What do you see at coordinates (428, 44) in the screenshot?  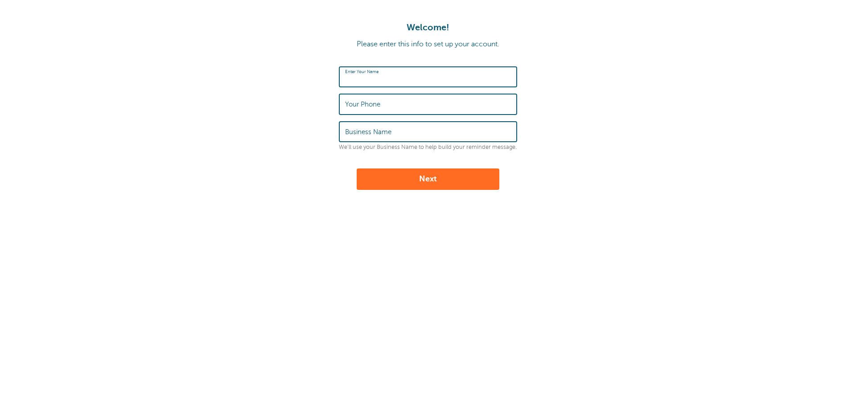 I see `p: Please enter this info to set up your account.` at bounding box center [428, 44].